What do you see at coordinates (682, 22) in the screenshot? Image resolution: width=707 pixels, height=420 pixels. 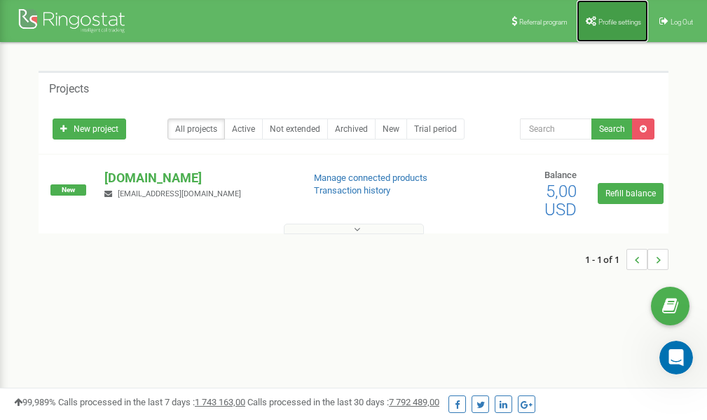 I see `span: Log Out` at bounding box center [682, 22].